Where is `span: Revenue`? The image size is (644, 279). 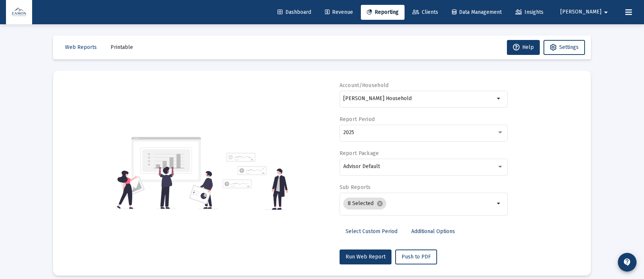
span: Revenue is located at coordinates (339, 12).